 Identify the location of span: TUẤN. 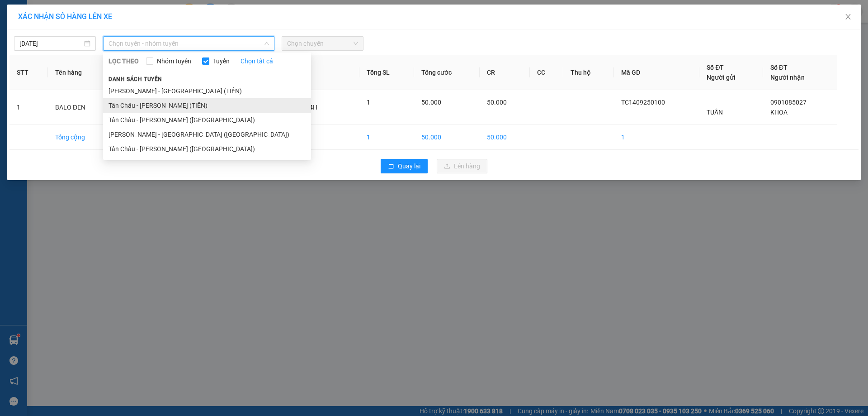
(715, 112).